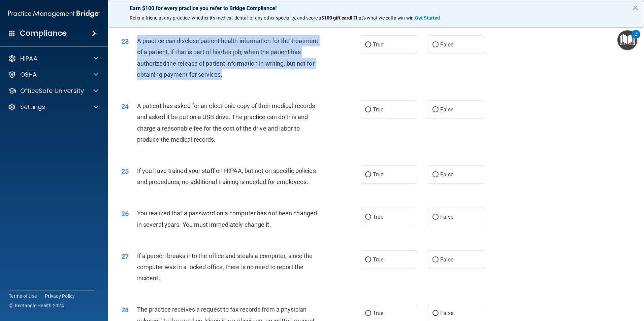  Describe the element at coordinates (125, 310) in the screenshot. I see `span: 28` at that location.